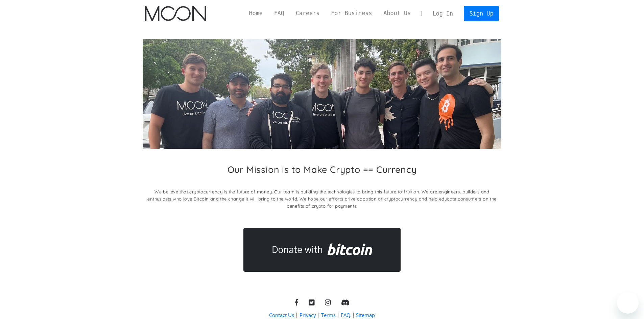  Describe the element at coordinates (175, 14) in the screenshot. I see `a: home` at that location.